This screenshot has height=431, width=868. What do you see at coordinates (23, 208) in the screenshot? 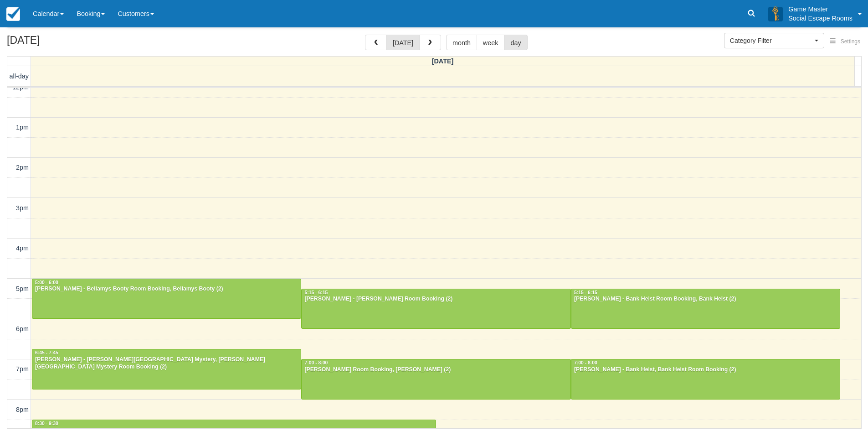
I see `span: 3pm` at bounding box center [23, 208].